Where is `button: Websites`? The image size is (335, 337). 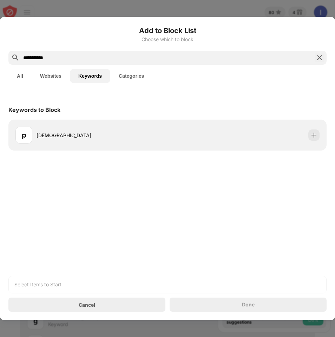 button: Websites is located at coordinates (51, 76).